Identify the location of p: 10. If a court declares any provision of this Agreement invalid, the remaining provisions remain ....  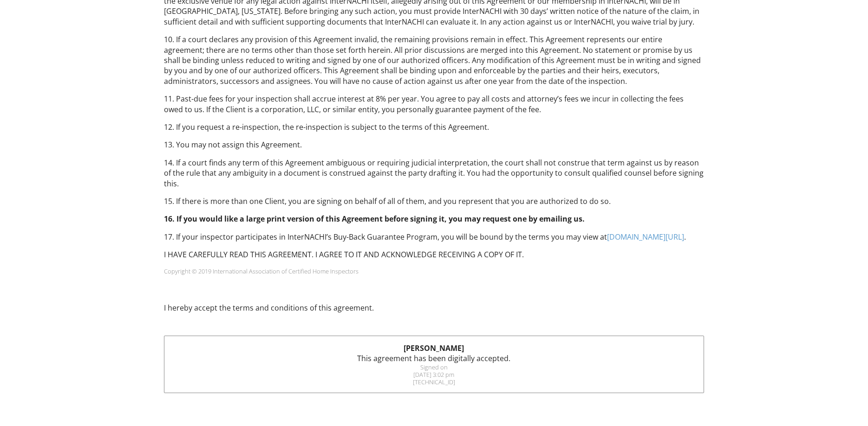
(434, 60).